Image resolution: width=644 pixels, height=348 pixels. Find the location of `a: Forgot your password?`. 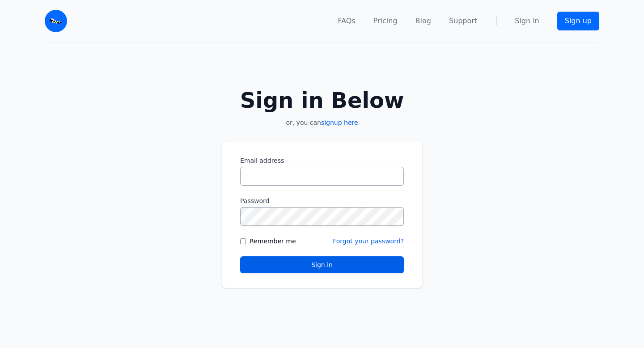

a: Forgot your password? is located at coordinates (368, 241).